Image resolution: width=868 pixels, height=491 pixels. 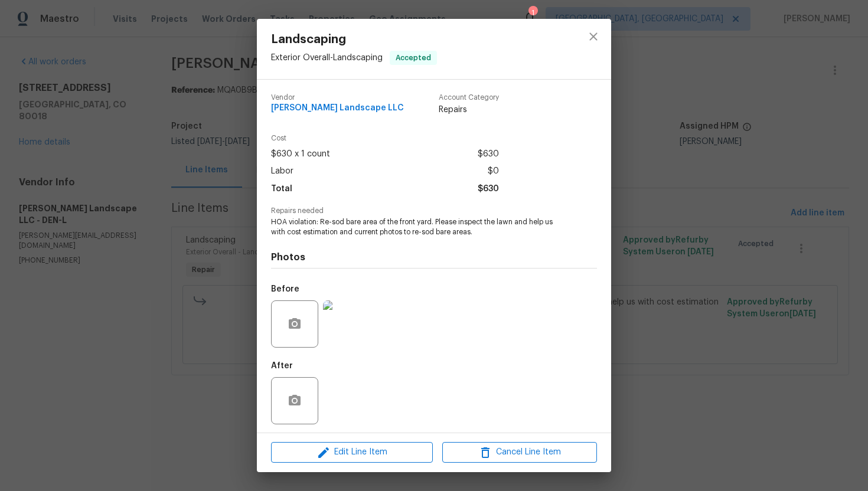 I want to click on span: Total, so click(x=281, y=189).